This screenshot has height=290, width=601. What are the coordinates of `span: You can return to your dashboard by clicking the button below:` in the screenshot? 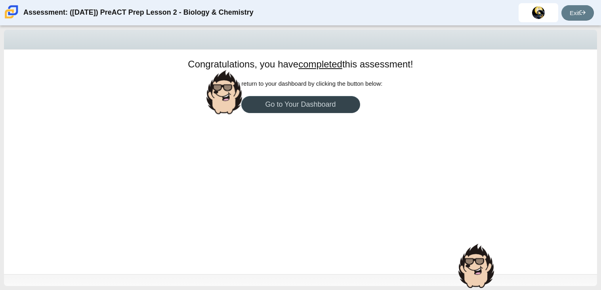 It's located at (301, 83).